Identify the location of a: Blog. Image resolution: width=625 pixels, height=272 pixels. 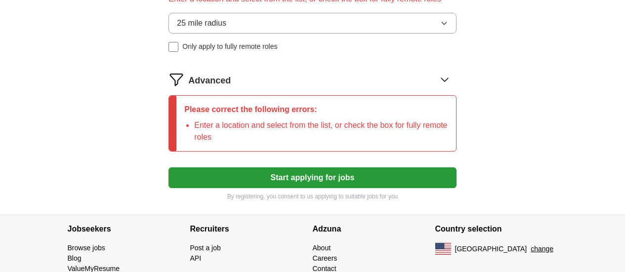
(75, 258).